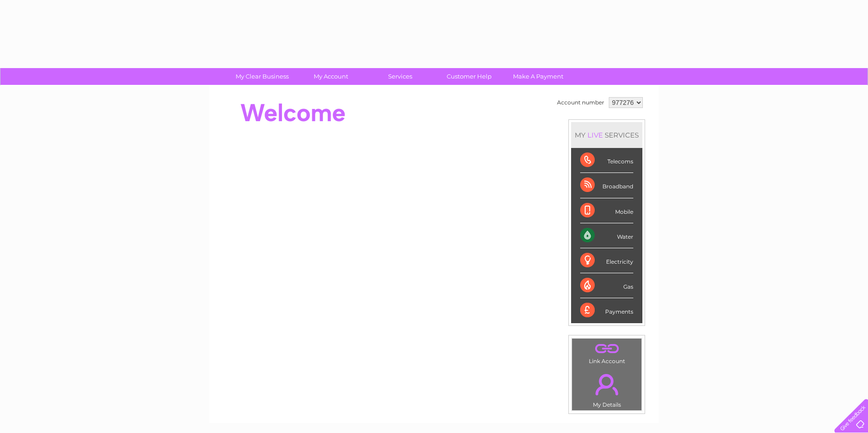  I want to click on div: Broadband, so click(607, 185).